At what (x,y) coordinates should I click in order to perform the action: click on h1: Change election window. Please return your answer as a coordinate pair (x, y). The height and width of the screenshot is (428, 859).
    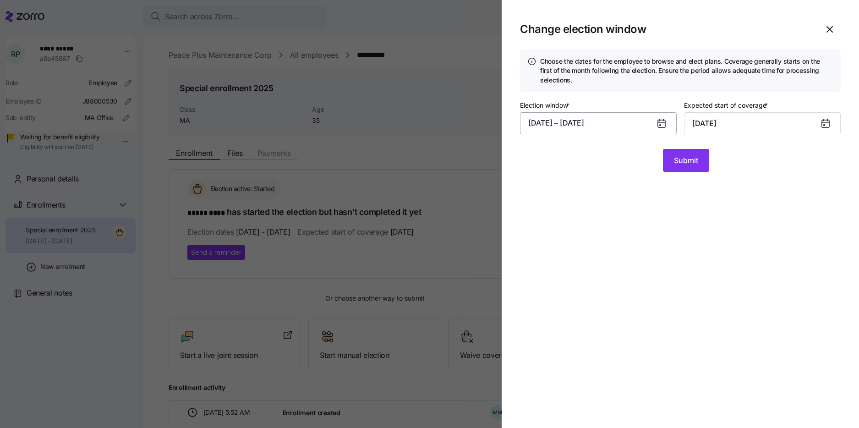
    Looking at the image, I should click on (666, 29).